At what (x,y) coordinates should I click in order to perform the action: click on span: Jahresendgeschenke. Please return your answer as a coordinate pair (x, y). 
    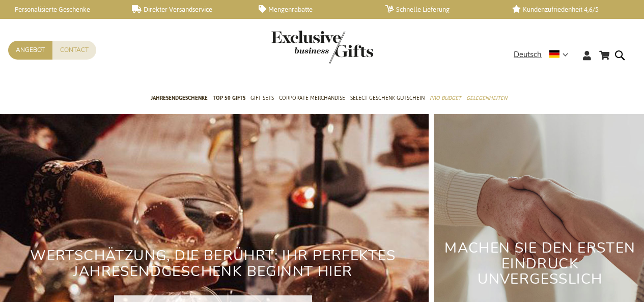
    Looking at the image, I should click on (179, 98).